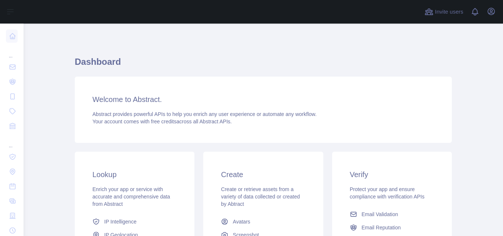  I want to click on h3: Lookup, so click(134, 175).